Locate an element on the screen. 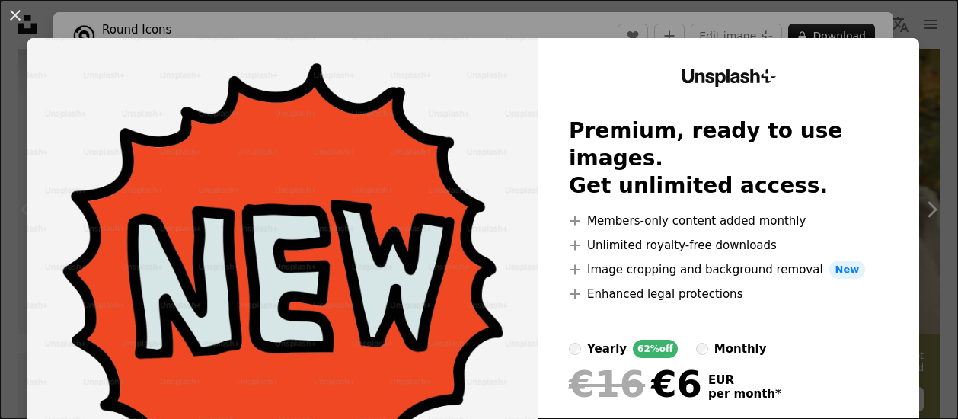  input: yearly62%off is located at coordinates (575, 349).